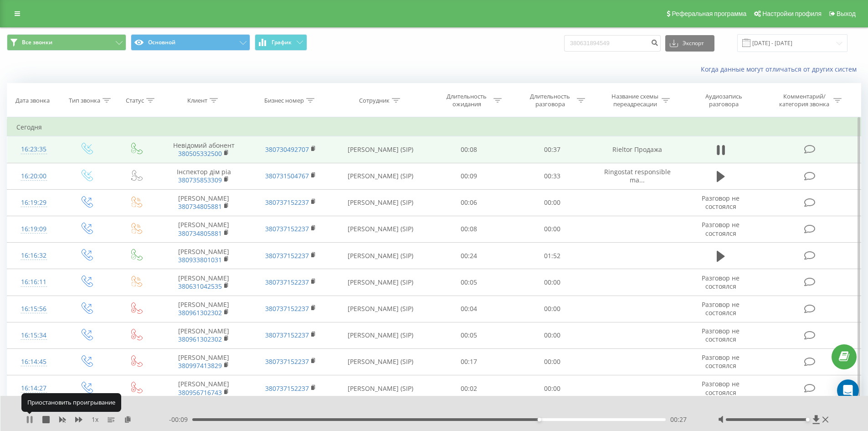 The image size is (868, 431). Describe the element at coordinates (32, 101) in the screenshot. I see `div: Дата звонка` at that location.